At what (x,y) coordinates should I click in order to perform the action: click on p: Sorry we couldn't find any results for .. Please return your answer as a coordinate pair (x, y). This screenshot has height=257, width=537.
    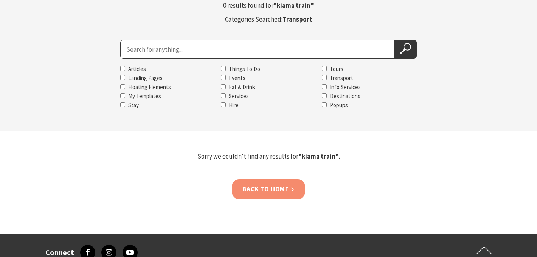
    Looking at the image, I should click on (268, 156).